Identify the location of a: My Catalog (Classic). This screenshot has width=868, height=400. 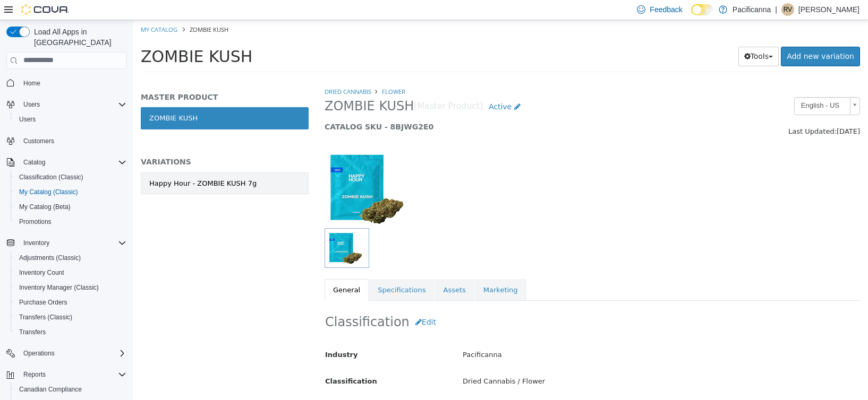
(48, 192).